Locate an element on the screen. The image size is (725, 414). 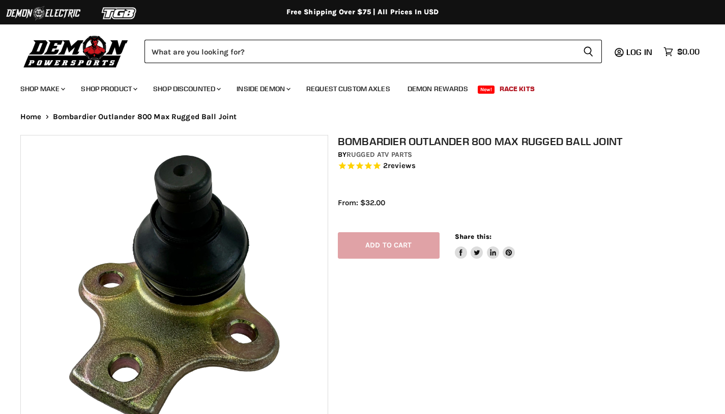
span: 2 reviews is located at coordinates (399, 165).